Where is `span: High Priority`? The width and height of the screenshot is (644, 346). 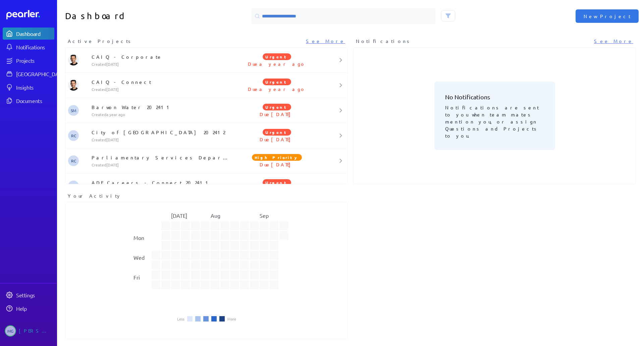 span: High Priority is located at coordinates (276, 158).